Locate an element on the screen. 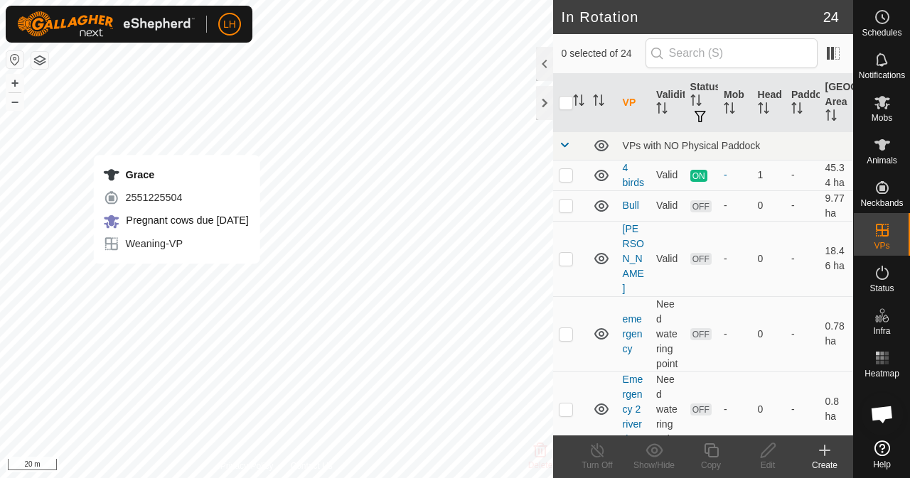  td: 0.78 ha is located at coordinates (836, 334).